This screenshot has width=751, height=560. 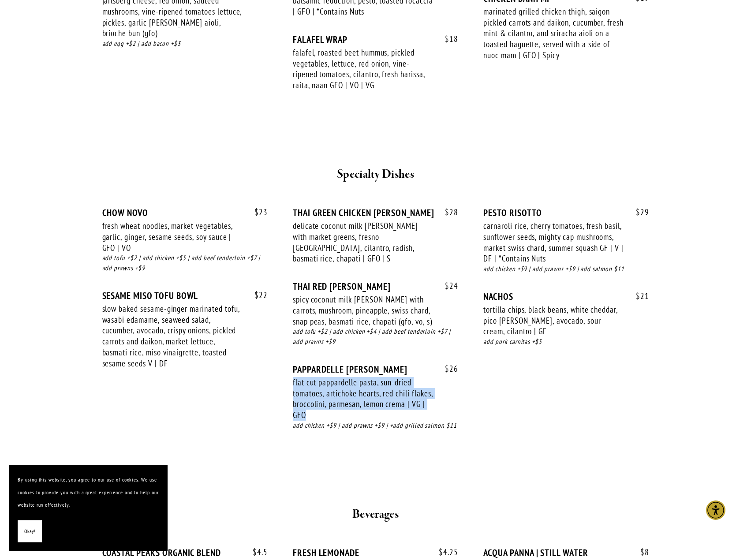 What do you see at coordinates (444, 552) in the screenshot?
I see `span: 4.25` at bounding box center [444, 552].